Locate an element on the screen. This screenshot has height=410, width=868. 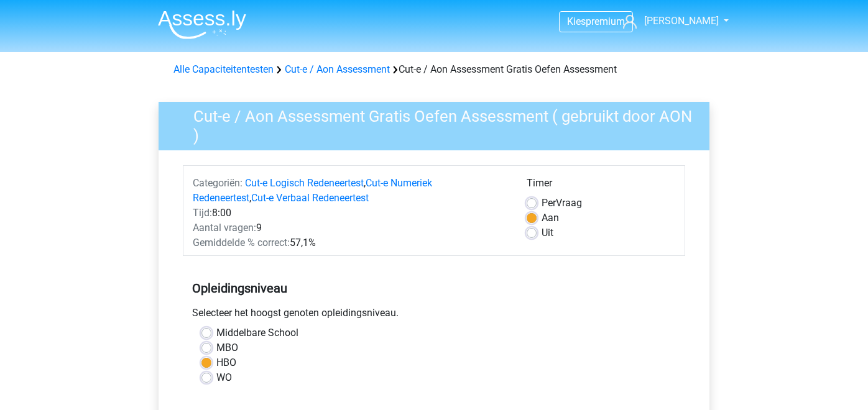
a: Cut-e Verbaal Redeneertest is located at coordinates (309, 197).